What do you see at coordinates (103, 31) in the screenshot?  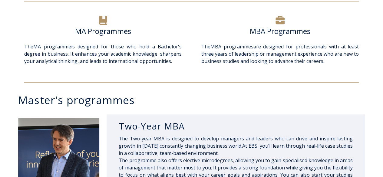 I see `h6: MA Programmes` at bounding box center [103, 31].